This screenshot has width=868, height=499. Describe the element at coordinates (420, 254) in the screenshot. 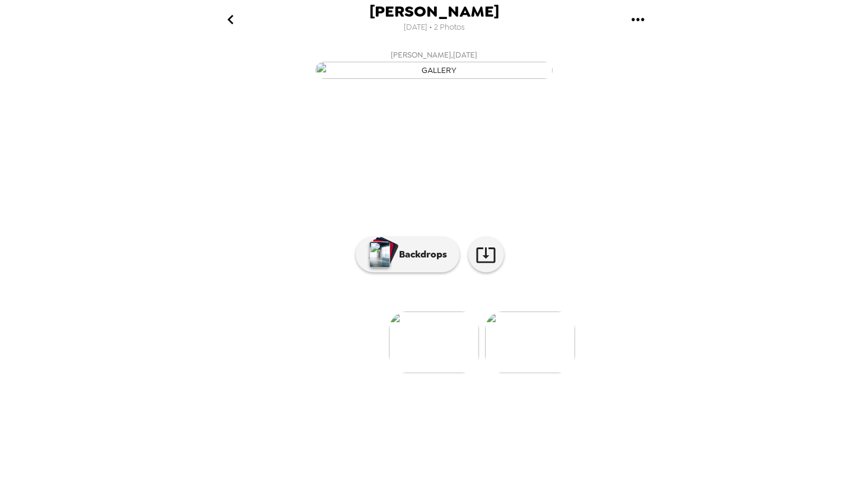

I see `p: Backdrops` at that location.